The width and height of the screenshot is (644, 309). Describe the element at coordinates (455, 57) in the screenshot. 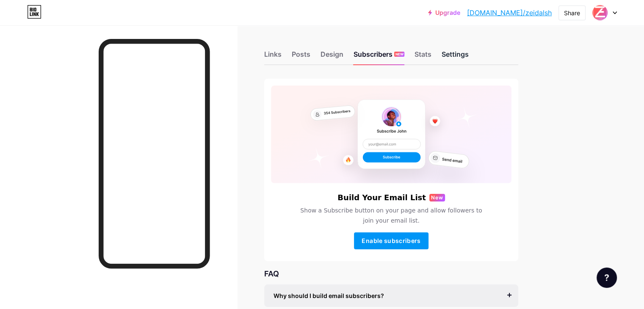

I see `div: Settings` at that location.